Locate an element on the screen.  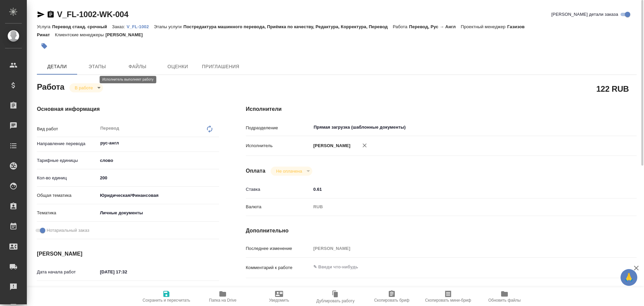
p: Клиентские менеджеры is located at coordinates (80, 35).